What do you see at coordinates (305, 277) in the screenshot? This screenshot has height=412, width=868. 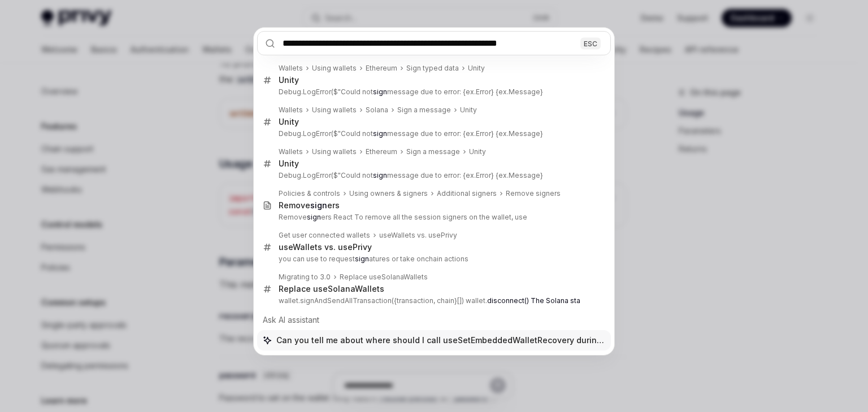 I see `div: Migrating to 3.0` at bounding box center [305, 277].